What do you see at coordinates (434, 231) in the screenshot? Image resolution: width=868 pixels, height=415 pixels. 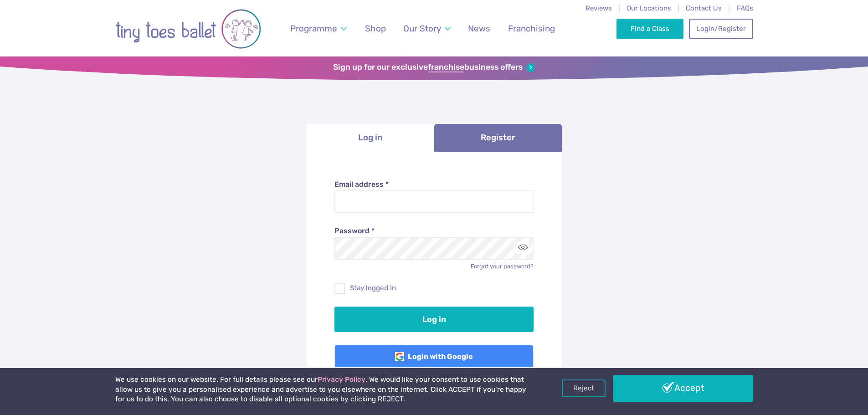 I see `label: Password *` at bounding box center [434, 231].